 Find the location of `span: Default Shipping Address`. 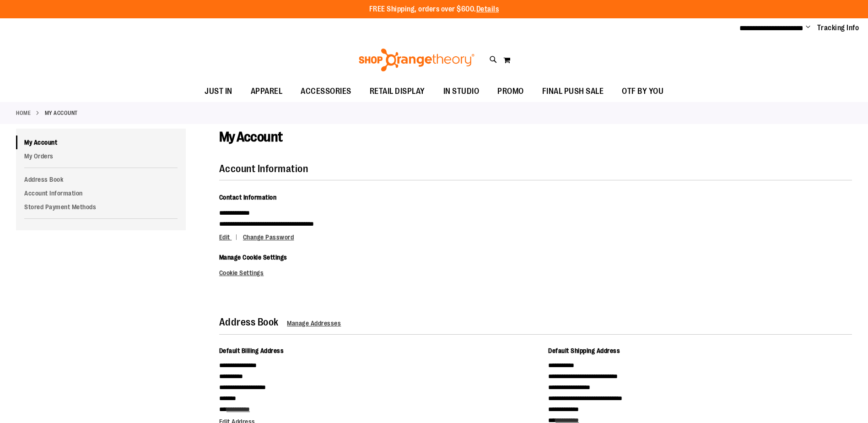

span: Default Shipping Address is located at coordinates (584, 351).